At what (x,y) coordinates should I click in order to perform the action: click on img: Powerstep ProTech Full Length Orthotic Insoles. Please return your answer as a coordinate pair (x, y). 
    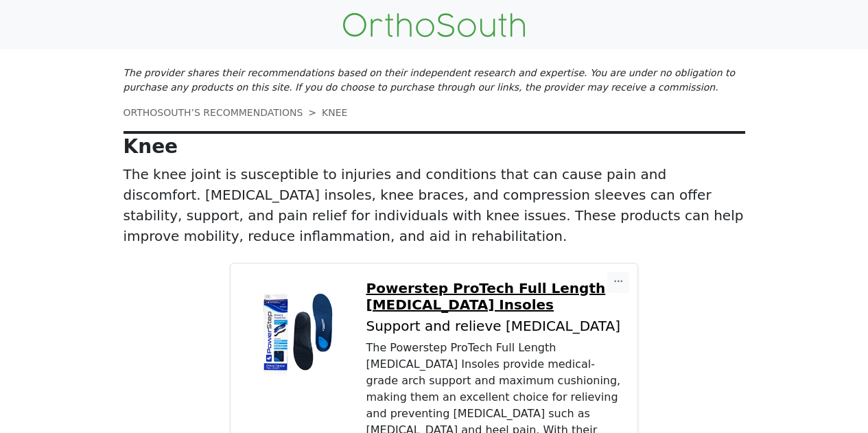
    Looking at the image, I should click on (298, 331).